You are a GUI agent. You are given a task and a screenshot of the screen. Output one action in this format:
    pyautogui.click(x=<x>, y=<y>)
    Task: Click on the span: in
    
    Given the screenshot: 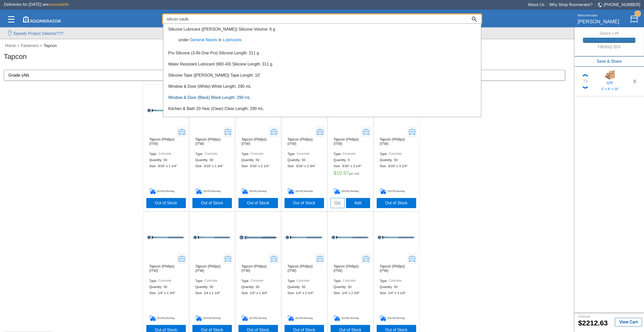 What is the action you would take?
    pyautogui.click(x=220, y=40)
    